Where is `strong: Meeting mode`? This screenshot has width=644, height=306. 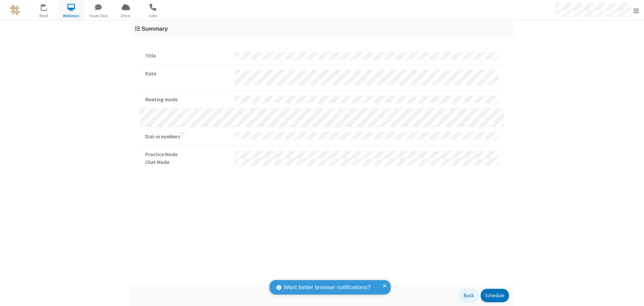 strong: Meeting mode is located at coordinates (187, 100).